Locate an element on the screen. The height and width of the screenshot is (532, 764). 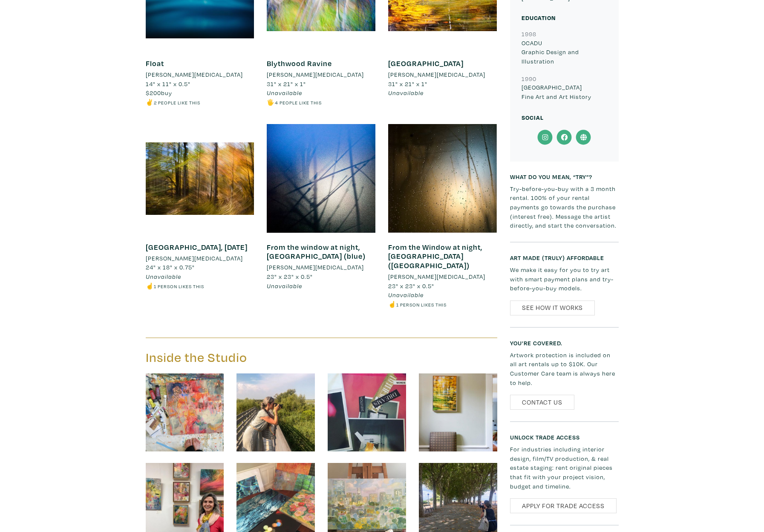
small: 2 people like this is located at coordinates (177, 103).